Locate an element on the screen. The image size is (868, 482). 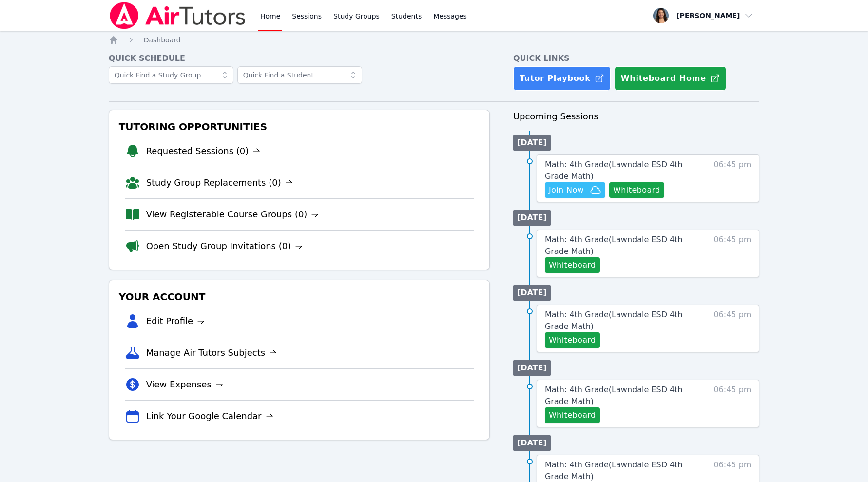
h3: Tutoring Opportunities is located at coordinates (299, 127).